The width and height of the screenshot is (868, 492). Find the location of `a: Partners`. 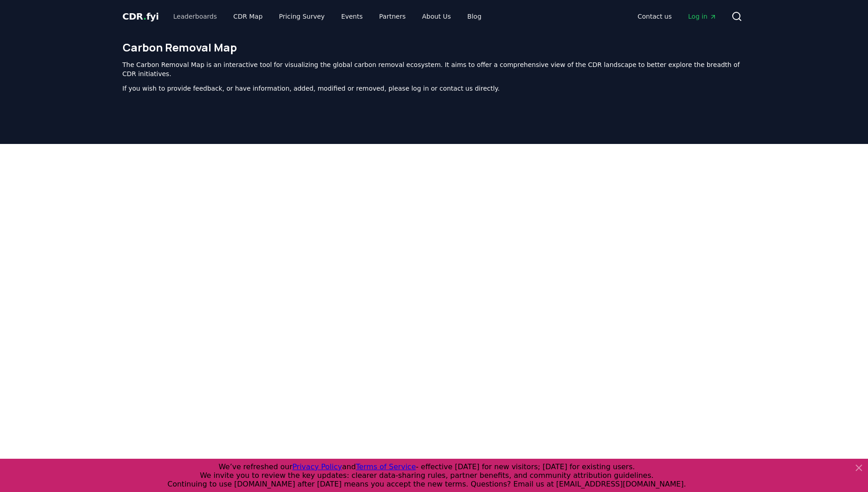

a: Partners is located at coordinates (392, 16).